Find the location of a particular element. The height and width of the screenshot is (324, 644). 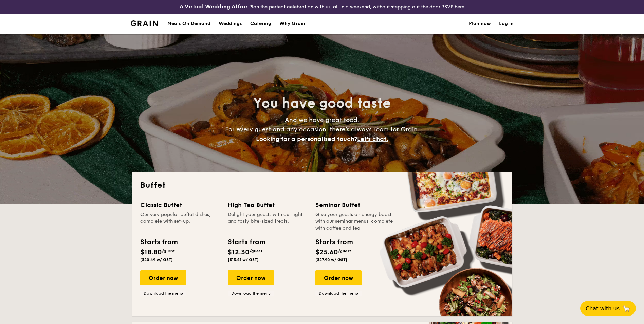

span: Looking for a personalised touch? is located at coordinates (306, 139).